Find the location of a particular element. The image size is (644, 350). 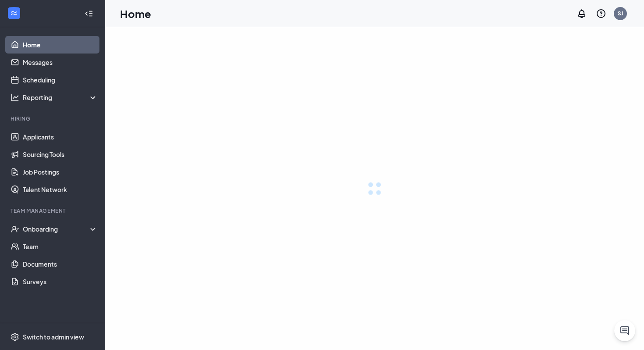

svg: UserCheck is located at coordinates (15, 229).